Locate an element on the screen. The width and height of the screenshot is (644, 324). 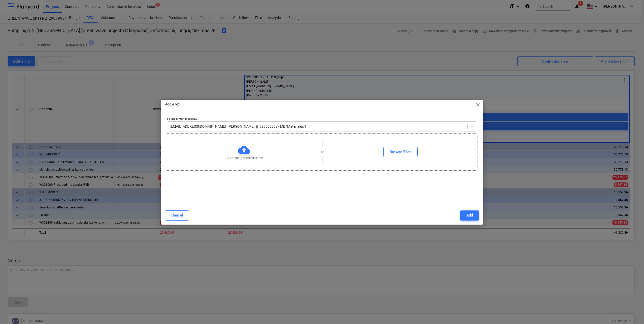
div: Add is located at coordinates (470, 216).